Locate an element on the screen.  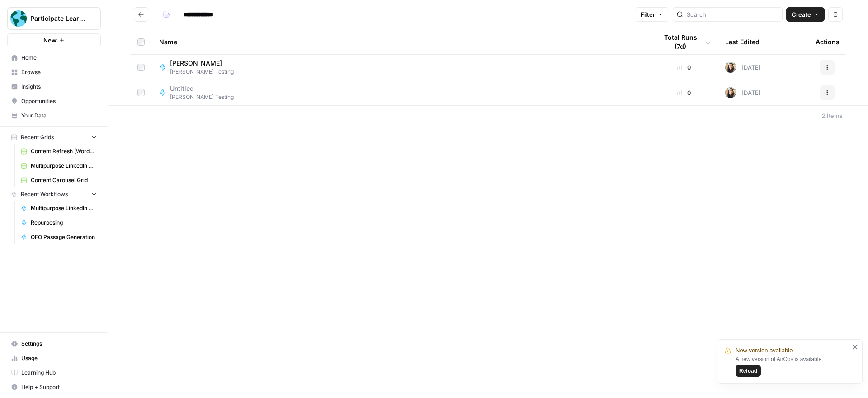
div: Total Runs (7d) is located at coordinates (684, 42).